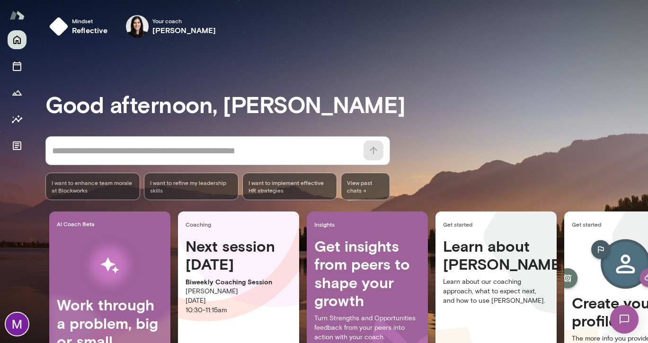  What do you see at coordinates (17, 119) in the screenshot?
I see `button: Insights` at bounding box center [17, 119].